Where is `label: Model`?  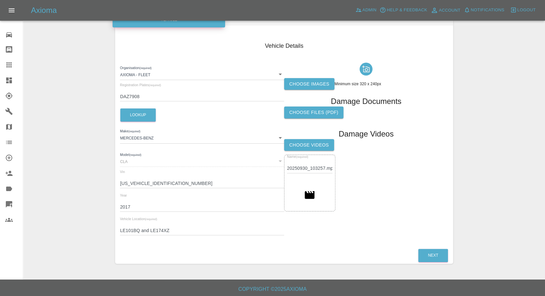
label: Model is located at coordinates (131, 154).